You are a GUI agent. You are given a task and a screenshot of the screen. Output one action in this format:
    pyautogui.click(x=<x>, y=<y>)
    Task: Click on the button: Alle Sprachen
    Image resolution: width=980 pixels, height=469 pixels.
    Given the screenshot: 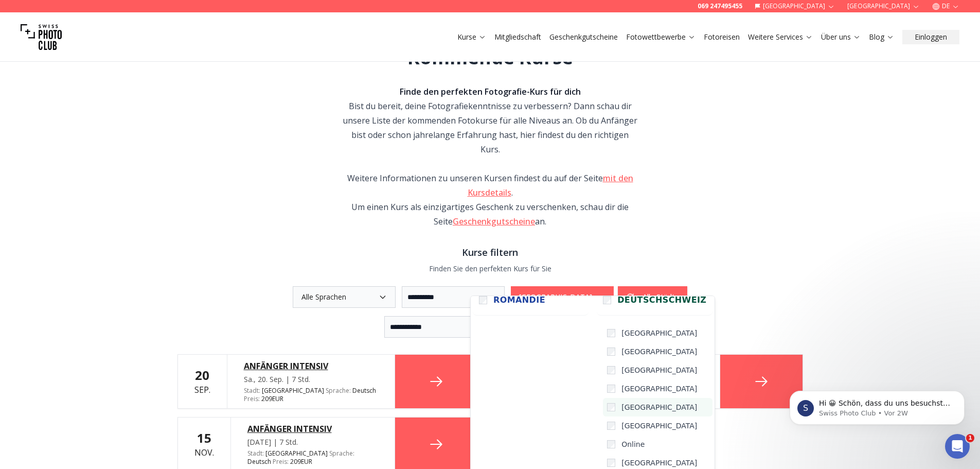 What is the action you would take?
    pyautogui.click(x=344, y=297)
    